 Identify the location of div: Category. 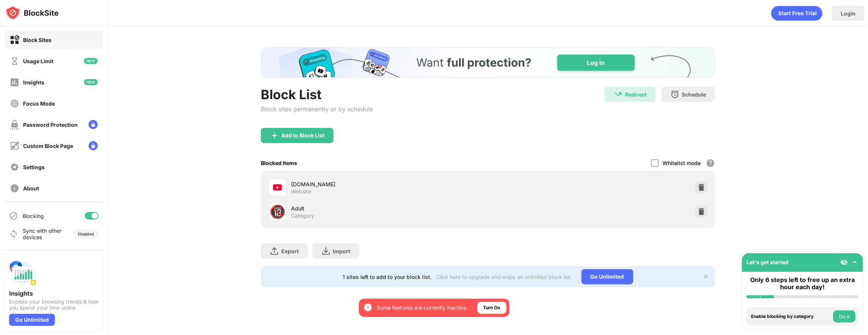
(302, 216).